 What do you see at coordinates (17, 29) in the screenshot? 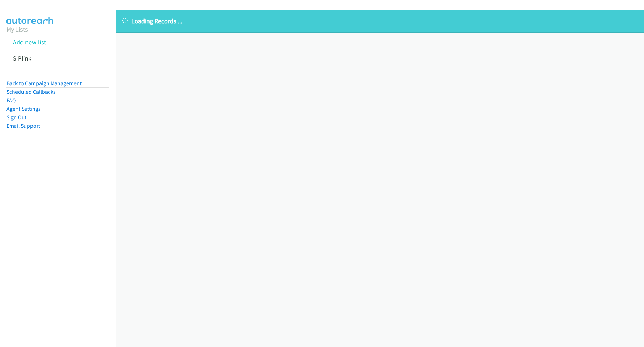
I see `a: My Lists` at bounding box center [17, 29].